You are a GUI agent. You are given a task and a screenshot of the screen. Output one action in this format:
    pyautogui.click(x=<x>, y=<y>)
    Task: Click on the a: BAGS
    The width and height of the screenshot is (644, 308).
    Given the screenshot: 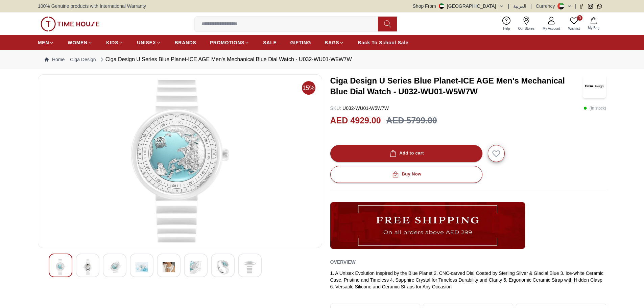 What is the action you would take?
    pyautogui.click(x=334, y=43)
    